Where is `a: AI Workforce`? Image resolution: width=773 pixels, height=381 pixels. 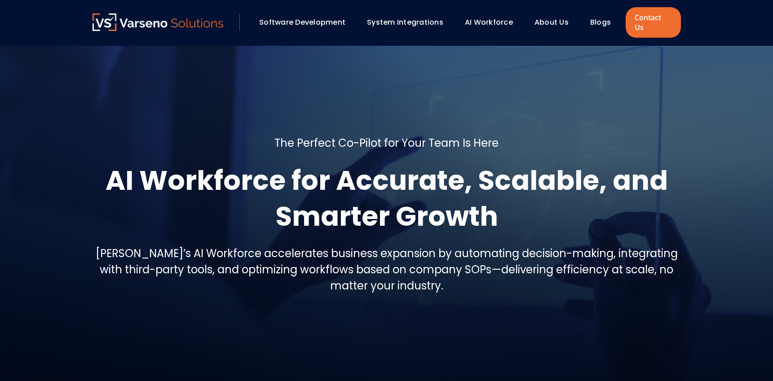
a: AI Workforce is located at coordinates (489, 22).